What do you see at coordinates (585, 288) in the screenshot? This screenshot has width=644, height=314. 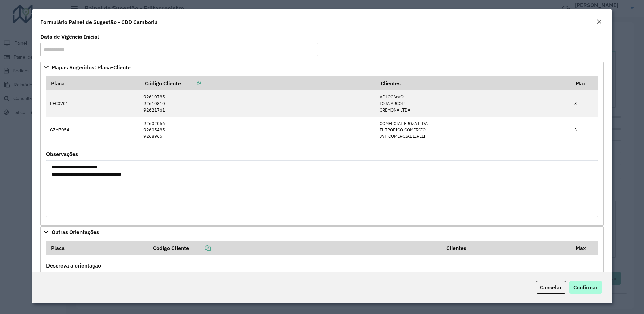 I see `span: Confirmar` at bounding box center [585, 288].